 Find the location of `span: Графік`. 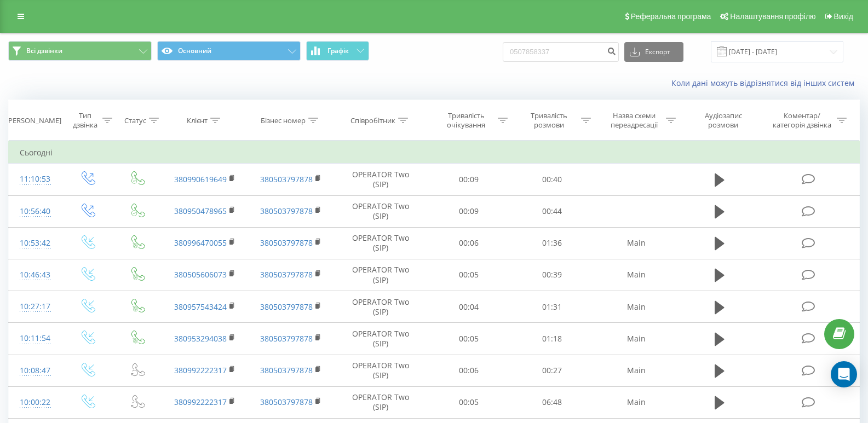

span: Графік is located at coordinates (338, 51).